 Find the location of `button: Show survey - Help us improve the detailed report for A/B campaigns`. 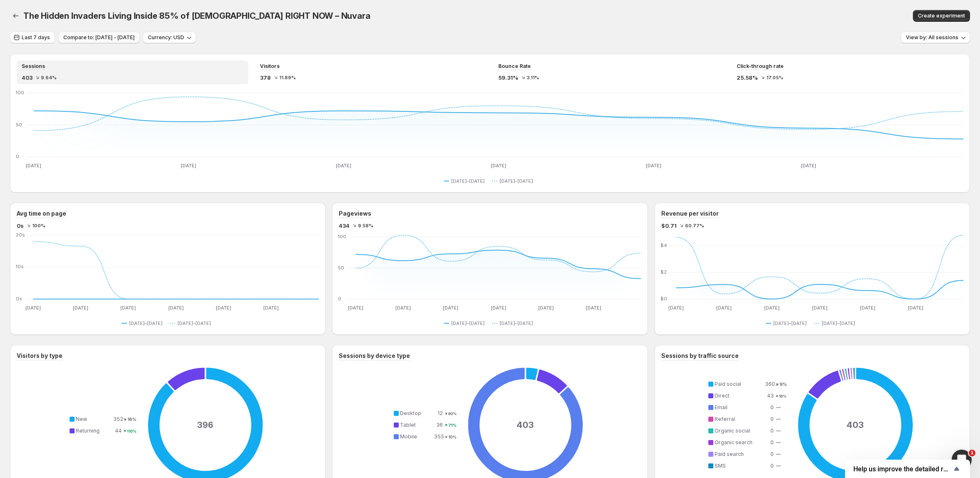

button: Show survey - Help us improve the detailed report for A/B campaigns is located at coordinates (908, 469).